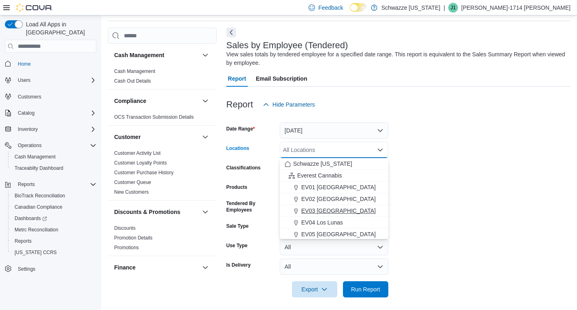 The width and height of the screenshot is (577, 310). What do you see at coordinates (144, 173) in the screenshot?
I see `span: Customer Purchase History` at bounding box center [144, 173].